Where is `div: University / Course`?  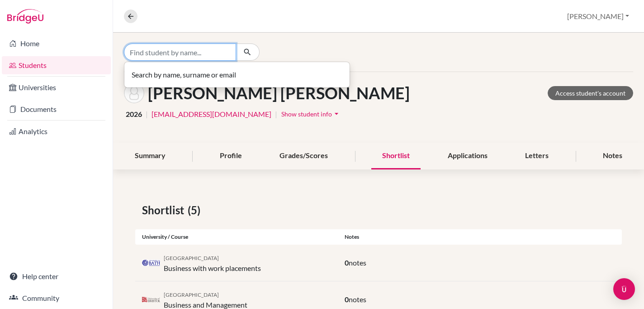
div: University / Course is located at coordinates (236, 236).